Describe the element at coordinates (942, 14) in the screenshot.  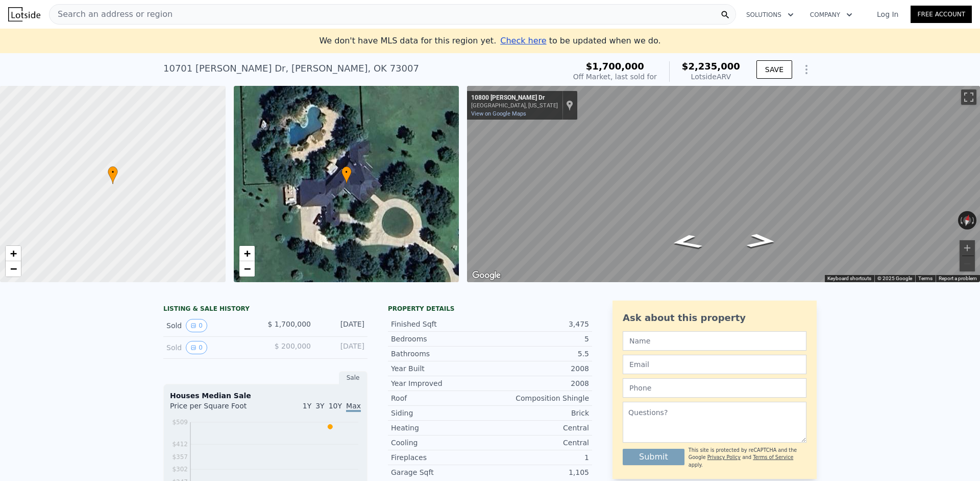
I see `a: Free Account` at that location.